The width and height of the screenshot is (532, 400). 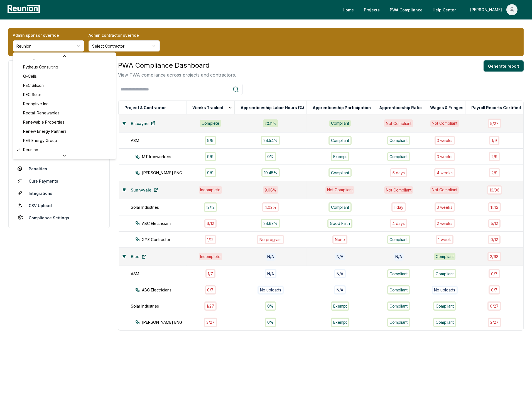 I want to click on span: REC Silicon, so click(x=33, y=85).